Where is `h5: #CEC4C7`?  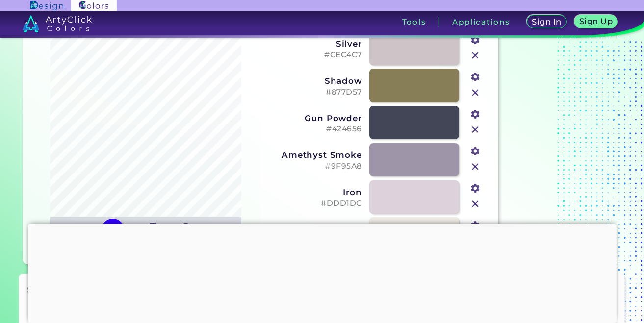 h5: #CEC4C7 is located at coordinates (314, 55).